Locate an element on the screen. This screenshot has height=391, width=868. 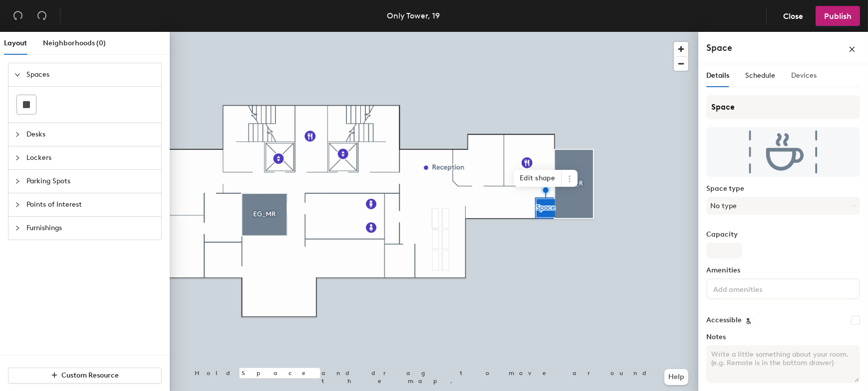
button: Custom Resource is located at coordinates (85, 376).